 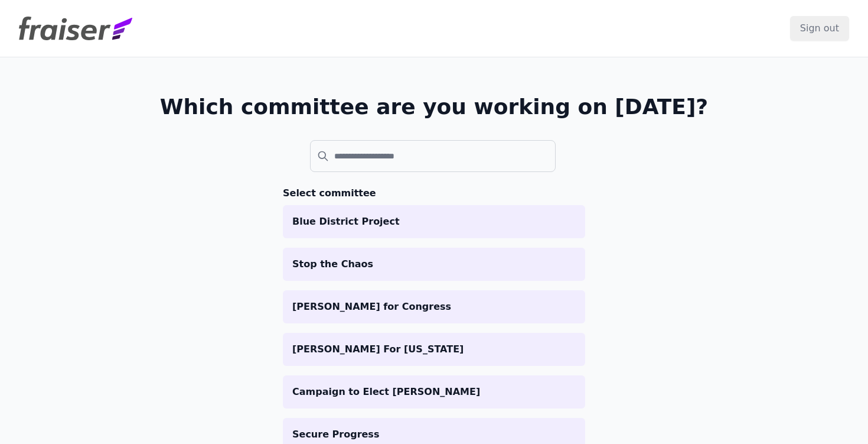 I want to click on p: Stop the Chaos, so click(x=434, y=264).